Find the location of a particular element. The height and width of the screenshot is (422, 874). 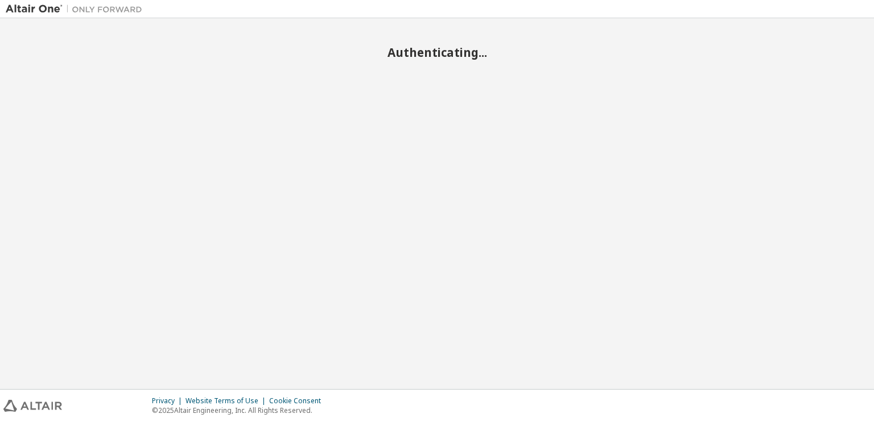

p: © 2025 Altair Engineering, Inc. All Rights Reserved. is located at coordinates (239, 410).